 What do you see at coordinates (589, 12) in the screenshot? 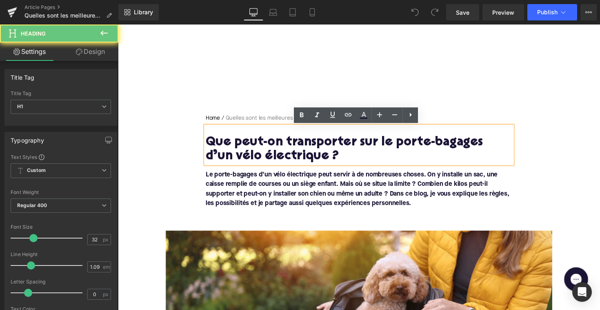
I see `button: More` at bounding box center [589, 12].